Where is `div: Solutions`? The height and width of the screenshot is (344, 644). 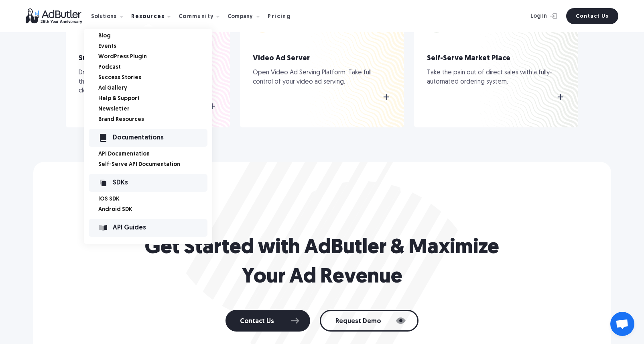
div: Solutions is located at coordinates (103, 17).